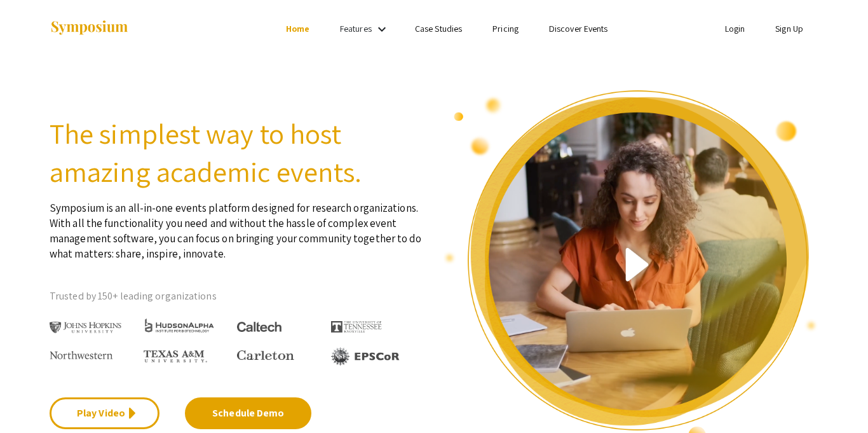 This screenshot has height=433, width=868. Describe the element at coordinates (89, 28) in the screenshot. I see `img: Symposium by ForagerOne` at that location.